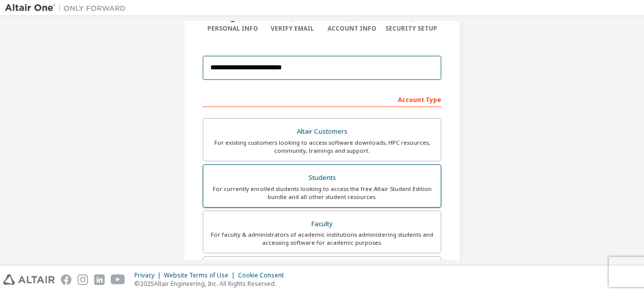  Describe the element at coordinates (68, 8) in the screenshot. I see `img: Altair One` at that location.